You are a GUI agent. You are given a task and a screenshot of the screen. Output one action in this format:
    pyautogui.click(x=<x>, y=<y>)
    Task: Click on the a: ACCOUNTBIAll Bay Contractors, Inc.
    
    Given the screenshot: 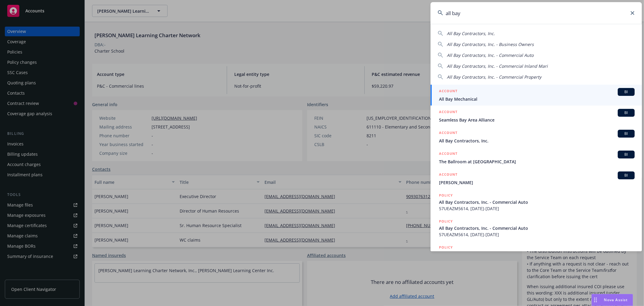 What is the action you would take?
    pyautogui.click(x=536, y=137)
    